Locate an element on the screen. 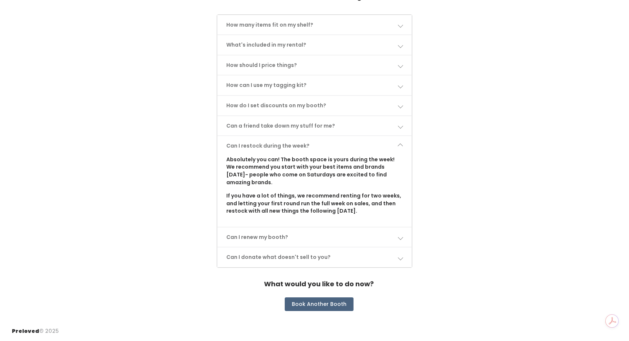  a: How should I price things? is located at coordinates (315, 65).